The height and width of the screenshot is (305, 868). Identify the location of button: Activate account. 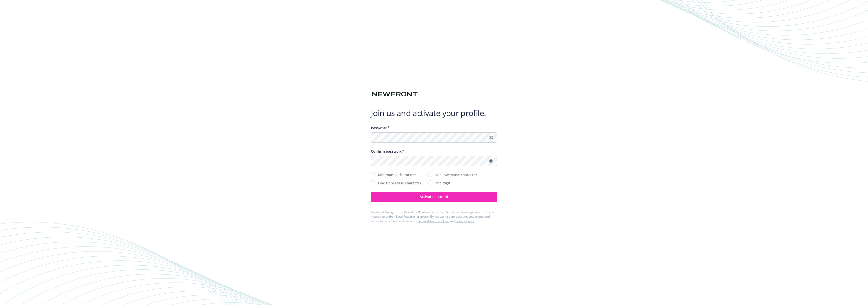
(434, 197).